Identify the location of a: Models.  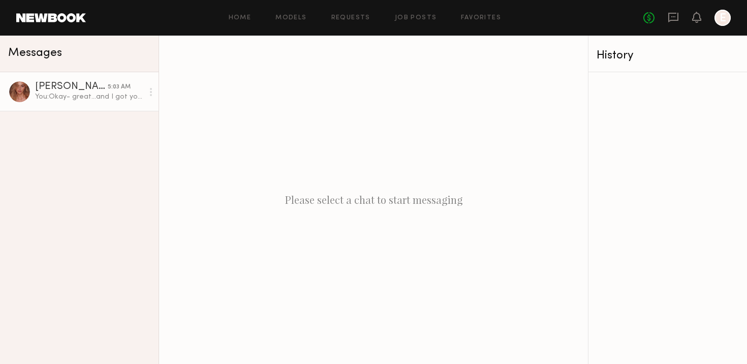
(291, 18).